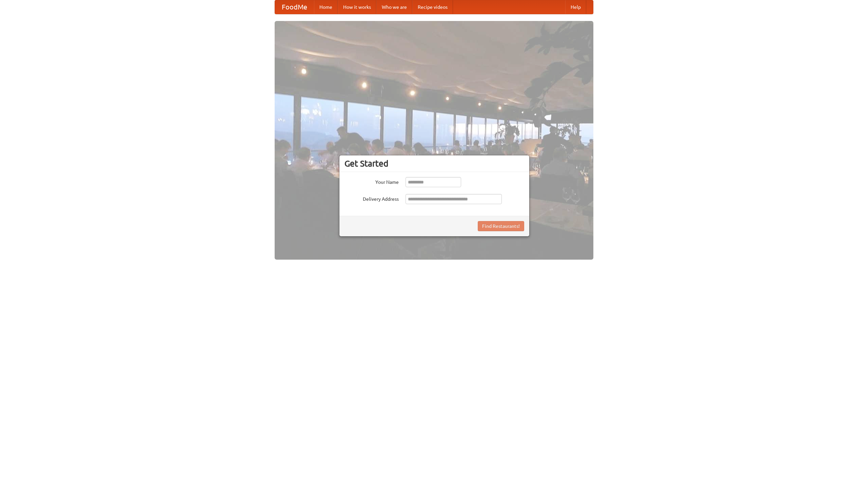  What do you see at coordinates (434, 164) in the screenshot?
I see `h3: Get Started` at bounding box center [434, 164].